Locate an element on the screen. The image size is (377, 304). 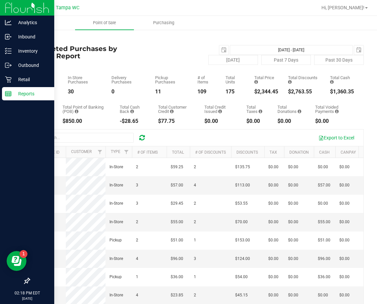
a: Discounts is located at coordinates (247, 152).